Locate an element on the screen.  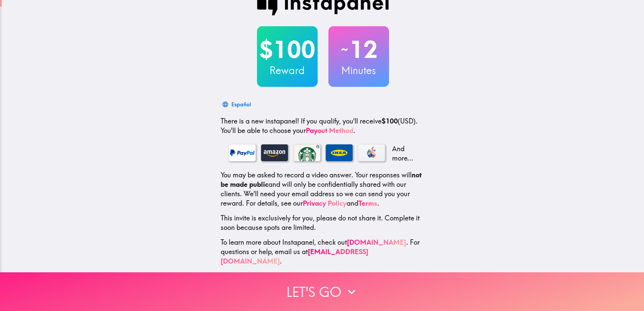
p: To learn more about Instapanel, check out . For questions or help, email us at . is located at coordinates (323, 252).